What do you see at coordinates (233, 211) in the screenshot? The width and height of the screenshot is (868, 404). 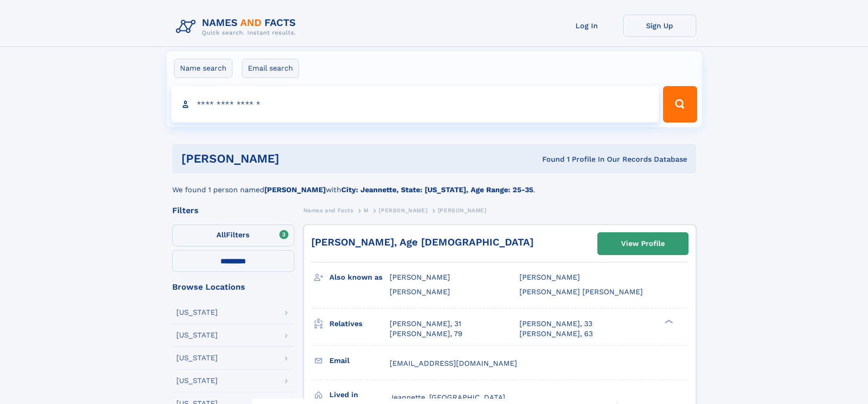 I see `div: Filters` at bounding box center [233, 211].